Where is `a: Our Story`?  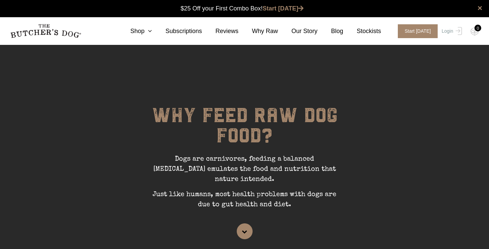 a: Our Story is located at coordinates (297, 31).